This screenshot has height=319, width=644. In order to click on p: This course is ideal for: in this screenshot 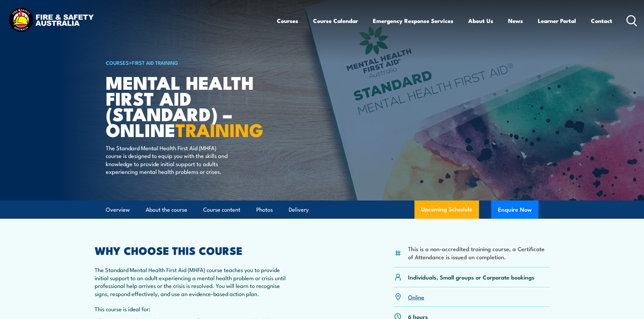, I will do `click(193, 309)`.